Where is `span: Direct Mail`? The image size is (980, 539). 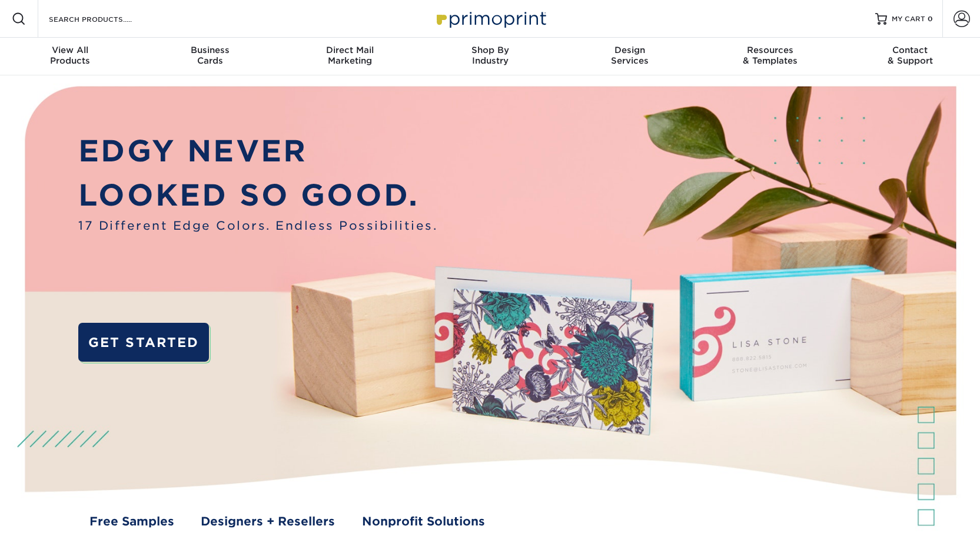
span: Direct Mail is located at coordinates (350, 50).